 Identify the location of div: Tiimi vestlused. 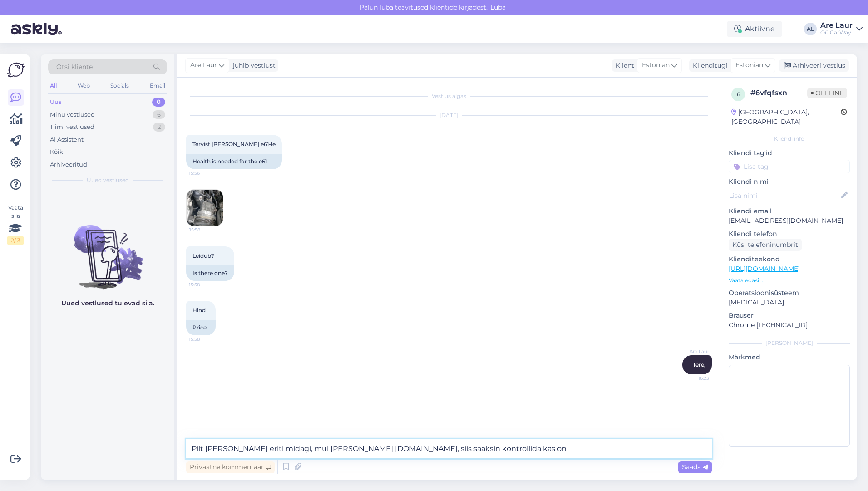
(72, 127).